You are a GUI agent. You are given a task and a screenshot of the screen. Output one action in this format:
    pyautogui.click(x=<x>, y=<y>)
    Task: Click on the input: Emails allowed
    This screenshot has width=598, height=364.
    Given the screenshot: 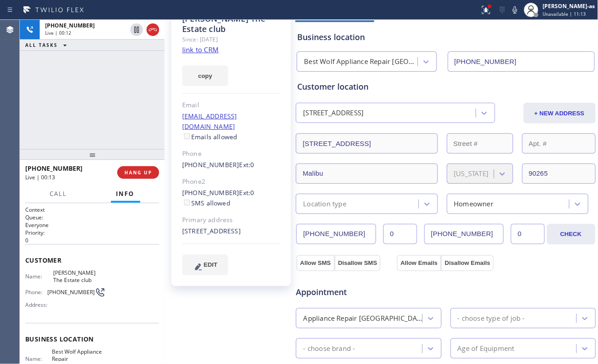 What is the action you would take?
    pyautogui.click(x=187, y=136)
    